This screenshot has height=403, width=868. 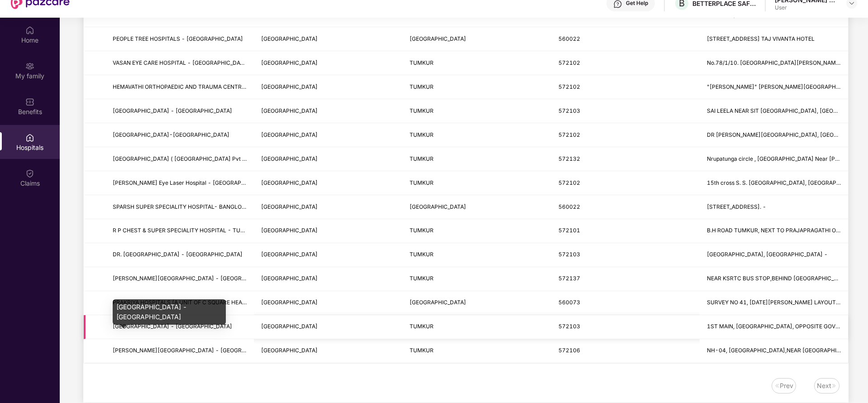 What do you see at coordinates (180, 231) in the screenshot?
I see `td: R P CHEST & SUPER SPECIALITY HOSPITAL - TUMKUR` at bounding box center [180, 231].